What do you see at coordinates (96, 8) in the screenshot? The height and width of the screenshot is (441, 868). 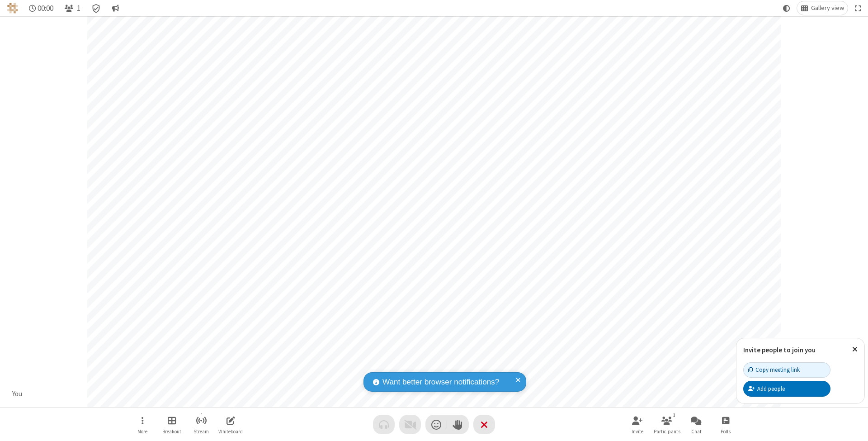 I see `div: Meeting details Encryption enabled` at bounding box center [96, 8].